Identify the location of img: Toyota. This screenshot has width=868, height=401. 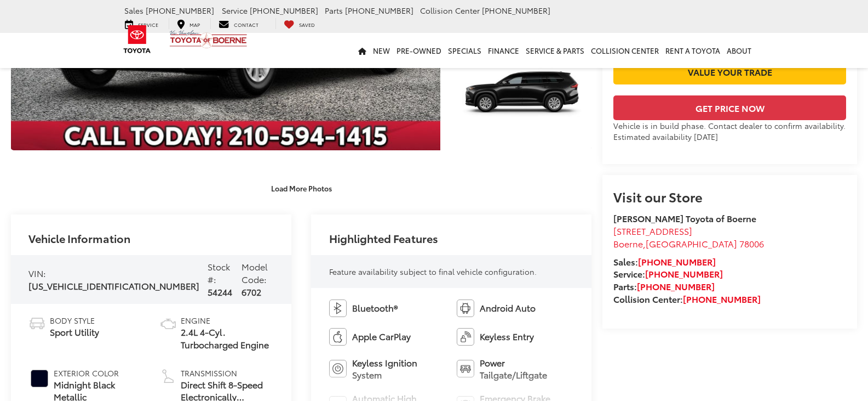
(137, 39).